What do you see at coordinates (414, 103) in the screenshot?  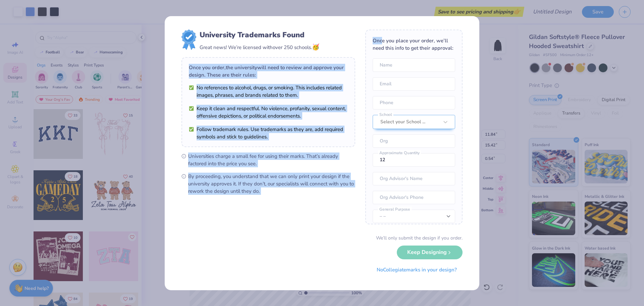 I see `input: Phone` at bounding box center [414, 103].